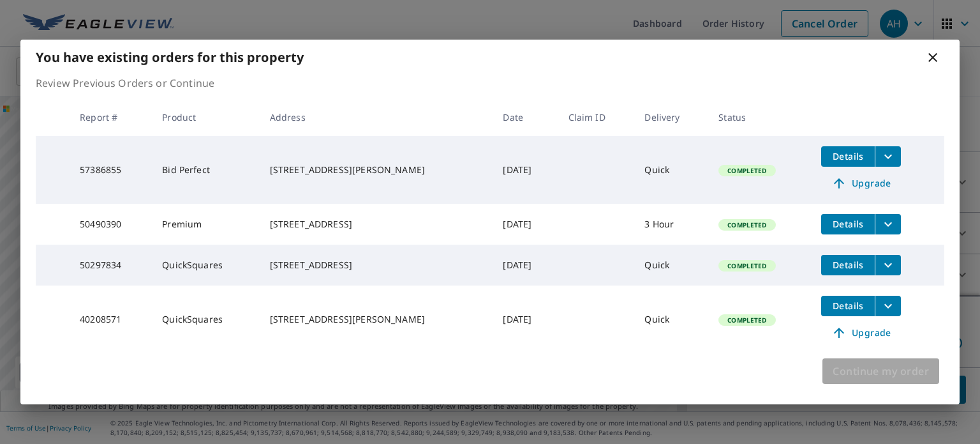 This screenshot has height=444, width=980. What do you see at coordinates (888, 156) in the screenshot?
I see `button: filesDropdownBtn-57386855` at bounding box center [888, 156].